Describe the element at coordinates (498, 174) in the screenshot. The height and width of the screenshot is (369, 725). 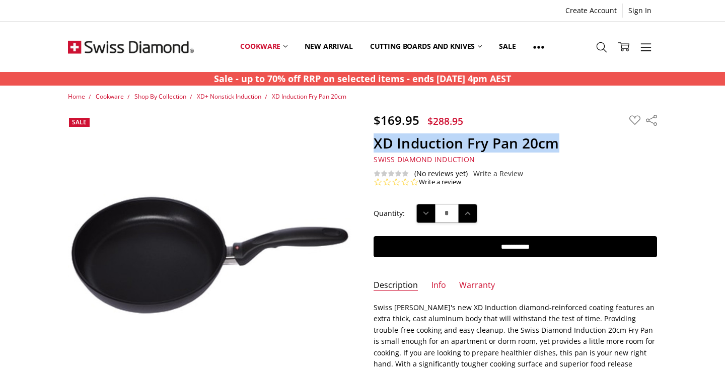
I see `a: Write a Review` at that location.